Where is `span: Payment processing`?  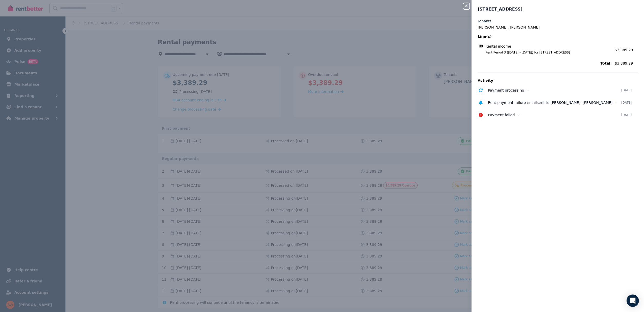 span: Payment processing is located at coordinates (506, 90).